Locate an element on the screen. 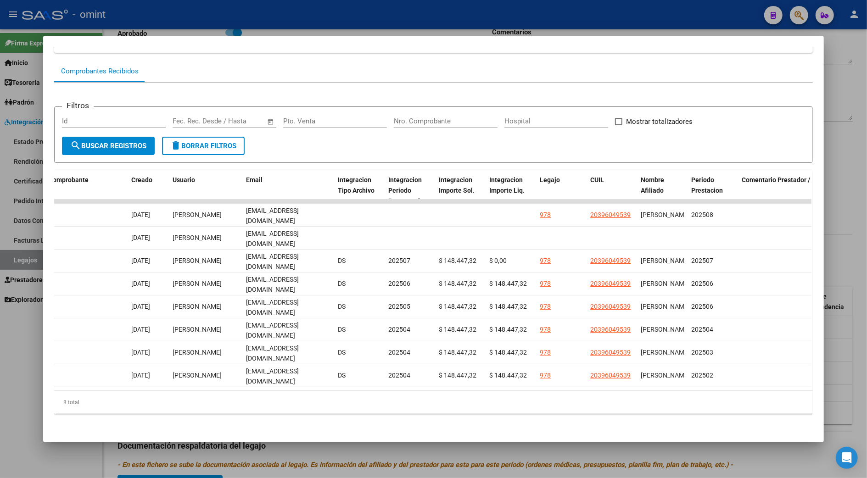 The width and height of the screenshot is (867, 478). span: Buscar Registros is located at coordinates (108, 146).